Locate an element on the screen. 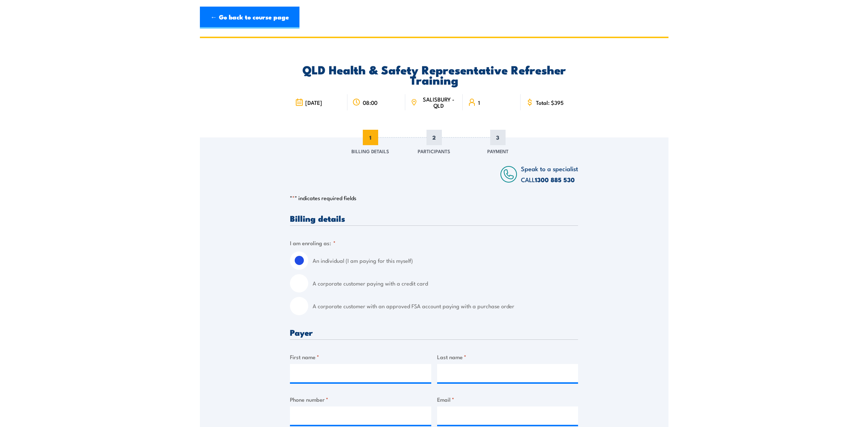  label: Last name is located at coordinates (508, 357).